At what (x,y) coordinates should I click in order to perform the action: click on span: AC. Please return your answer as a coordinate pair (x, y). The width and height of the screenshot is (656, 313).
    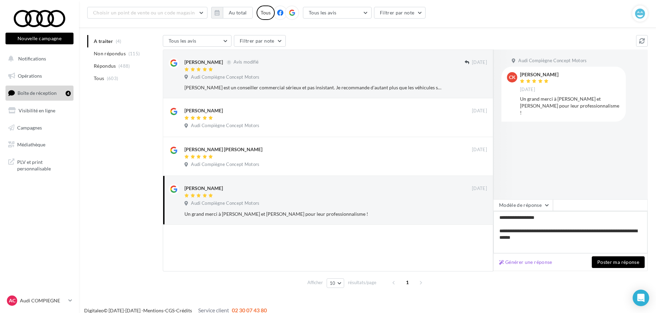
    Looking at the image, I should click on (12, 300).